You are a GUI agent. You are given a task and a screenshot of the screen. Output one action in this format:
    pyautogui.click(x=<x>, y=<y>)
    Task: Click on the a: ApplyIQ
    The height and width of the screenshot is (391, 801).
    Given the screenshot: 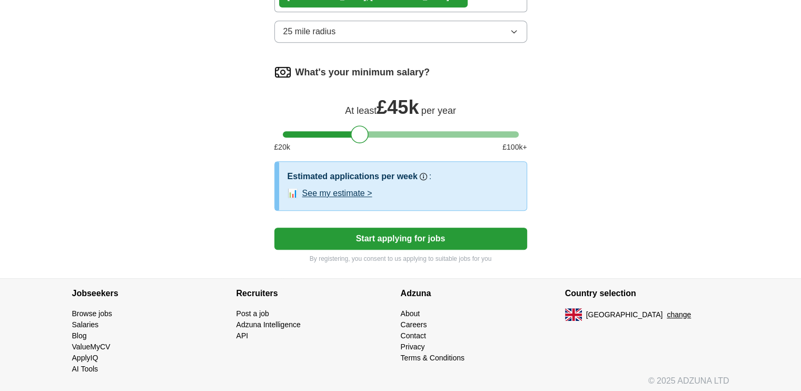 What is the action you would take?
    pyautogui.click(x=85, y=358)
    